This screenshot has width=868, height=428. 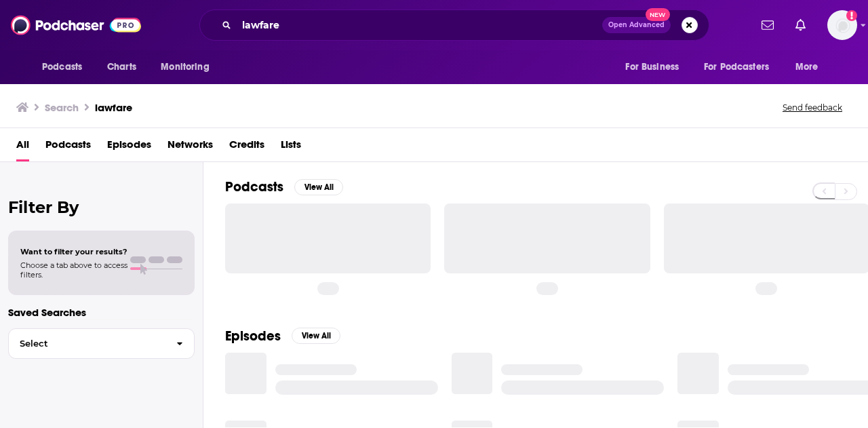 What do you see at coordinates (842, 25) in the screenshot?
I see `span: Logged in as megcassidy` at bounding box center [842, 25].